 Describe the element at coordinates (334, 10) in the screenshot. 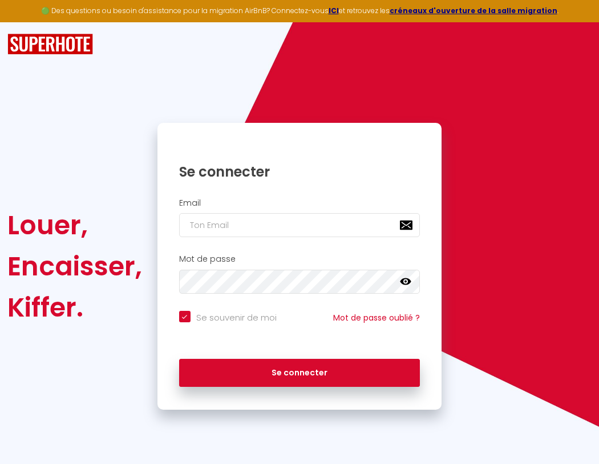

I see `a: ICI` at that location.